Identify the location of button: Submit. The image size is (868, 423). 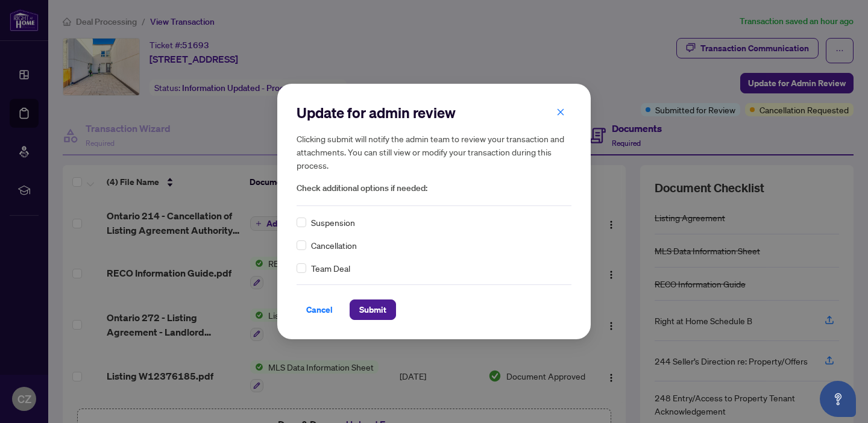
(372, 310).